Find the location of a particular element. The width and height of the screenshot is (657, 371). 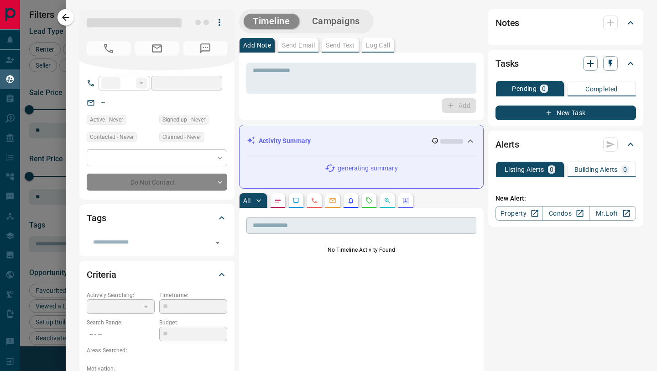

h2: Tasks is located at coordinates (507, 63).